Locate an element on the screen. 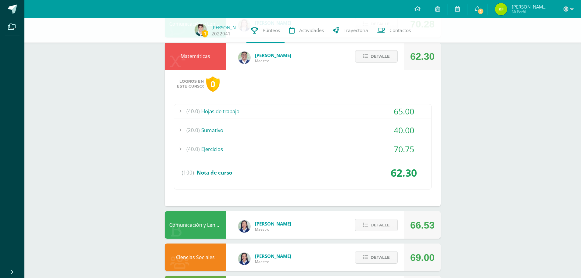 The height and width of the screenshot is (278, 581). span: Mi Perfil is located at coordinates (530, 12).